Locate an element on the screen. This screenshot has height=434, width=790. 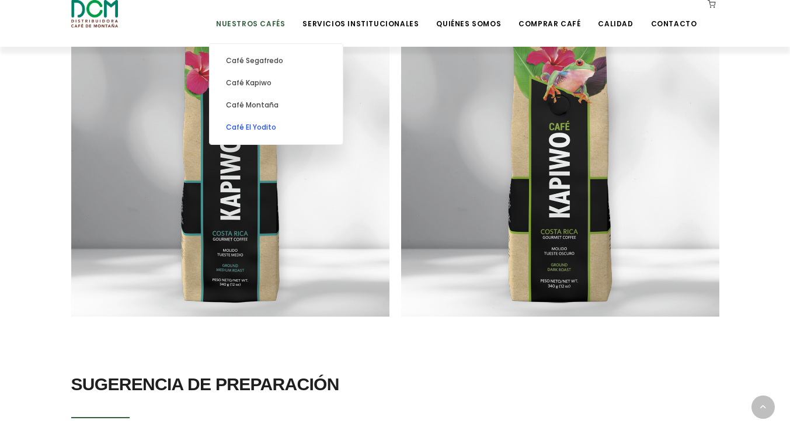
a: Calidad is located at coordinates (615, 15).